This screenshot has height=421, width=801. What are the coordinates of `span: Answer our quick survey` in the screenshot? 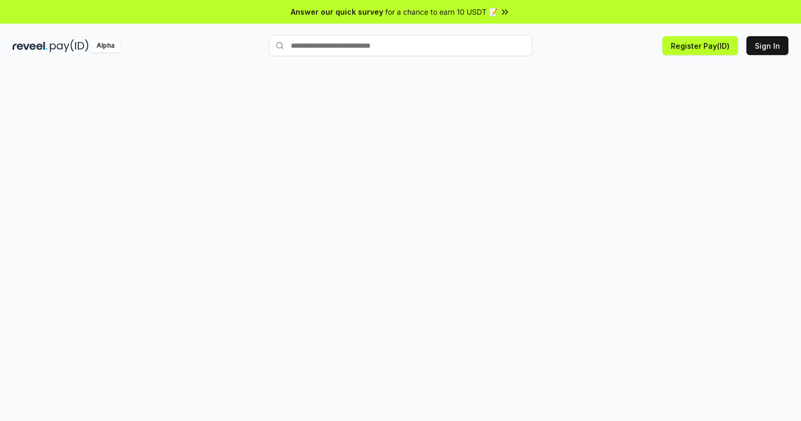 It's located at (337, 12).